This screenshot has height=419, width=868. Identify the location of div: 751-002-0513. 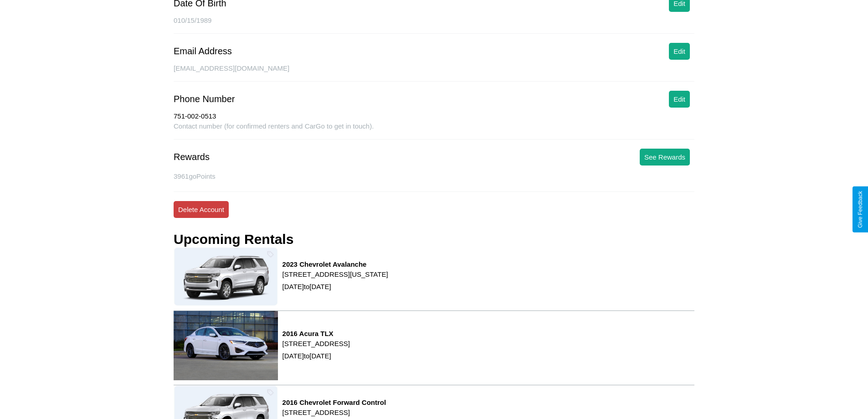
(434, 117).